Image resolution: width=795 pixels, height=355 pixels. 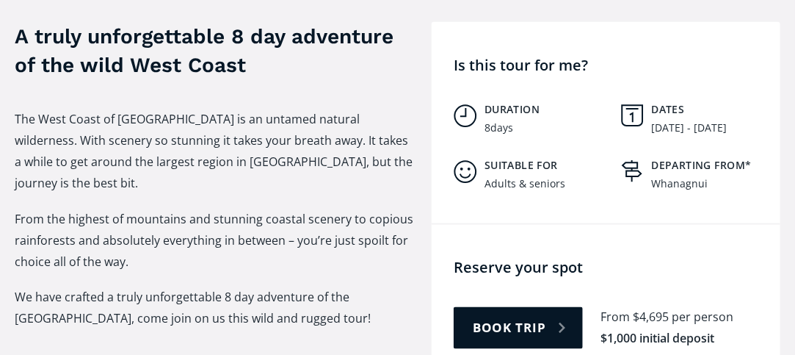 What do you see at coordinates (501, 128) in the screenshot?
I see `div: days` at bounding box center [501, 128].